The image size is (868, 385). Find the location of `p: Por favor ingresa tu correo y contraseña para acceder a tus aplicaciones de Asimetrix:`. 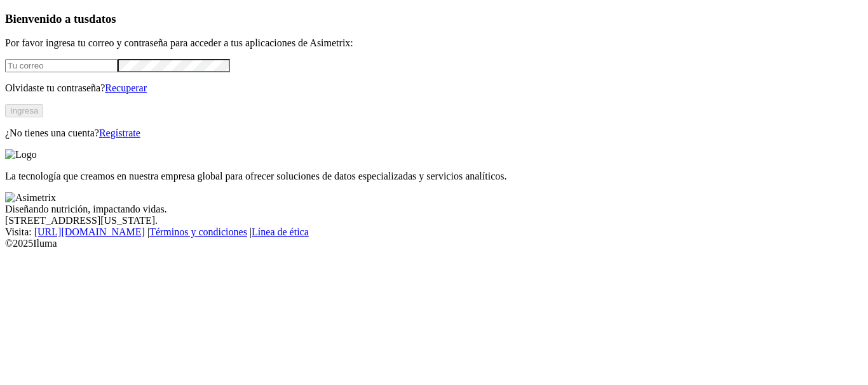

p: Por favor ingresa tu correo y contraseña para acceder a tus aplicaciones de Asimetrix: is located at coordinates (434, 43).